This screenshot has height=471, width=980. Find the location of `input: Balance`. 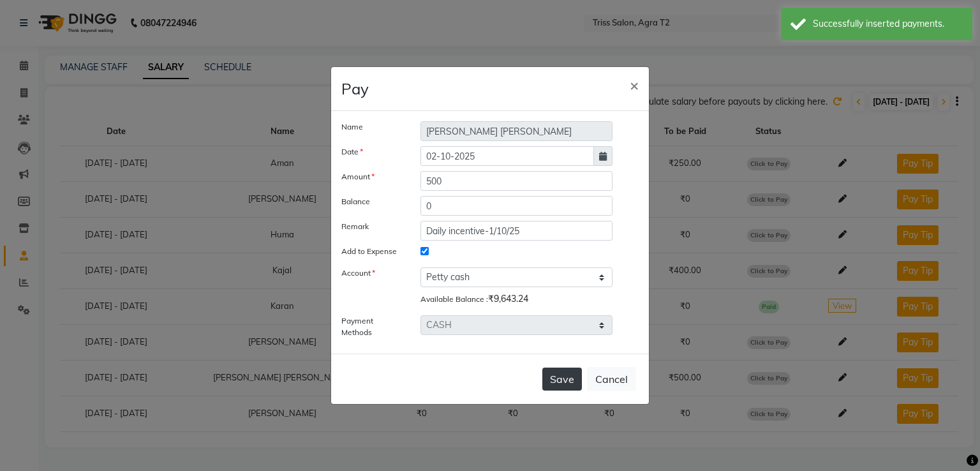

input: Balance is located at coordinates (516, 206).